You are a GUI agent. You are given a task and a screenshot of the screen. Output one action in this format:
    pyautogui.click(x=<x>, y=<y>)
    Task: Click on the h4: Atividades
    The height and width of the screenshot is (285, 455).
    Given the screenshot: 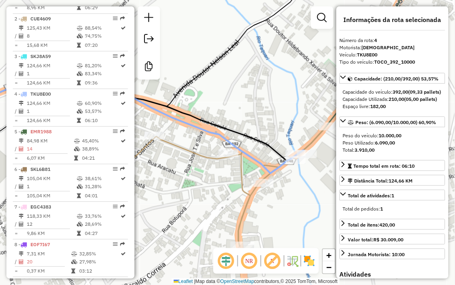 What is the action you would take?
    pyautogui.click(x=393, y=274)
    